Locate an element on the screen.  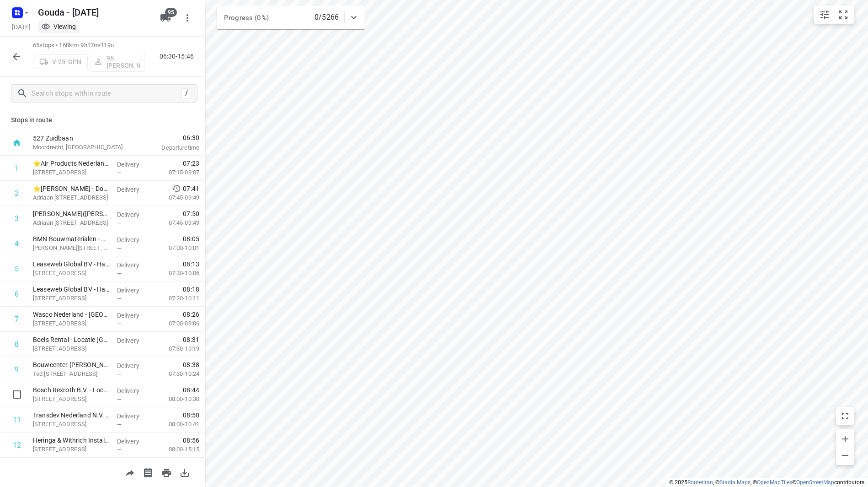
p: 07:45-09:49 is located at coordinates (176, 223).